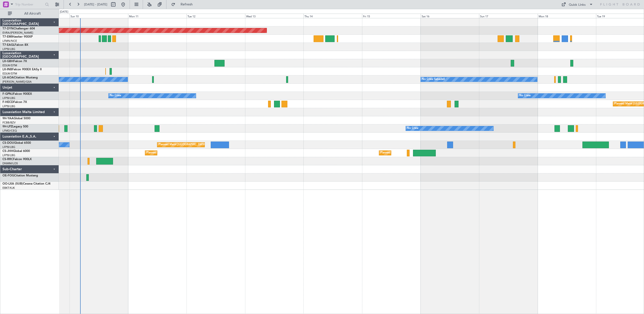 The image size is (644, 314). Describe the element at coordinates (20, 78) in the screenshot. I see `a: LX-AOACitation Mustang` at that location.